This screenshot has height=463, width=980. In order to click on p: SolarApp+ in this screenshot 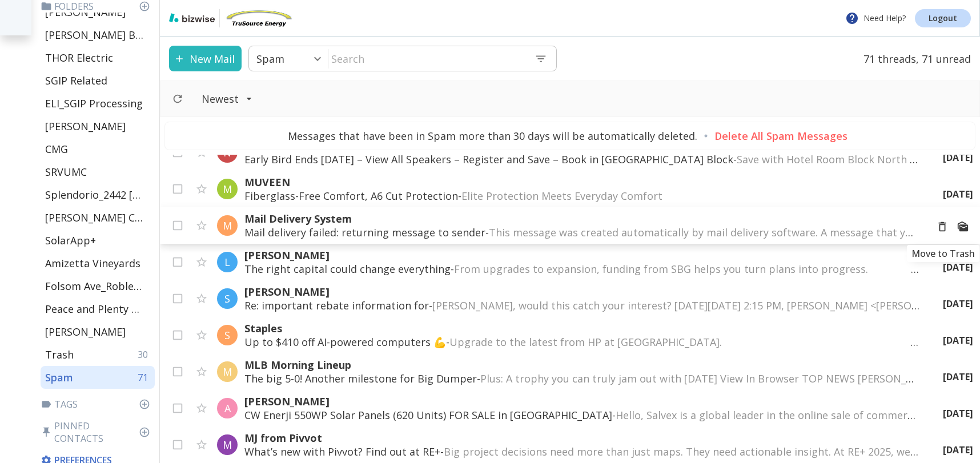, I will do `click(70, 240)`.